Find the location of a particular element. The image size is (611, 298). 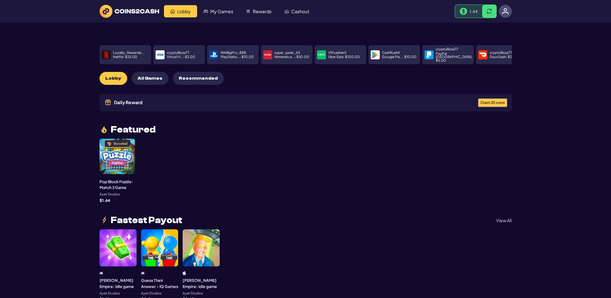

span: Claim 20 coins is located at coordinates (492, 102).